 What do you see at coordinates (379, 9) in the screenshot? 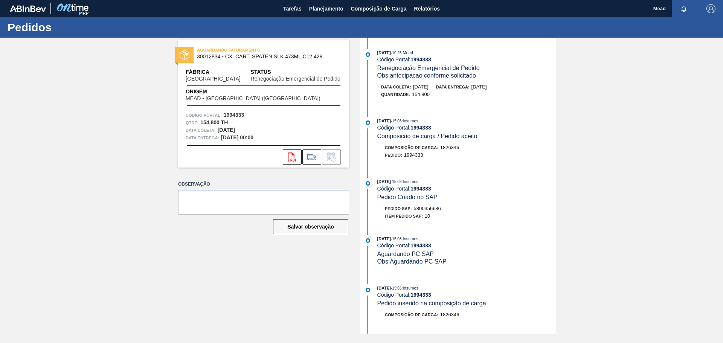
I see `span: Composição de Carga` at bounding box center [379, 9].